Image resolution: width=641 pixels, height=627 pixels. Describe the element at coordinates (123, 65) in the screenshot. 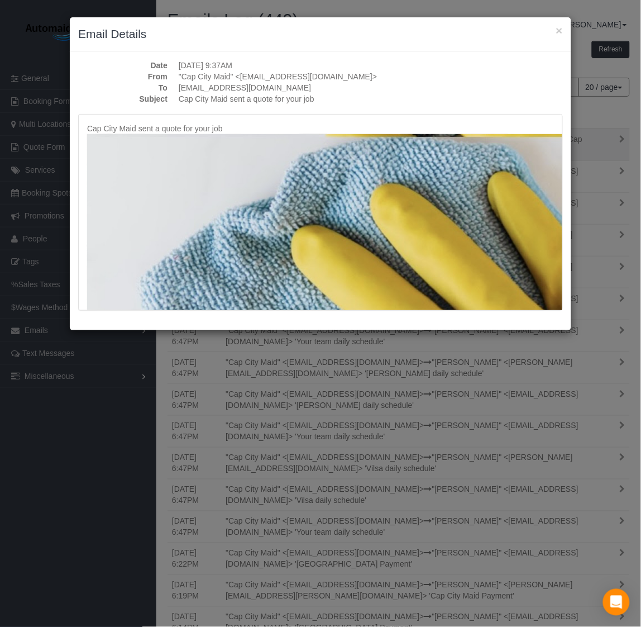

I see `dt: Date` at that location.